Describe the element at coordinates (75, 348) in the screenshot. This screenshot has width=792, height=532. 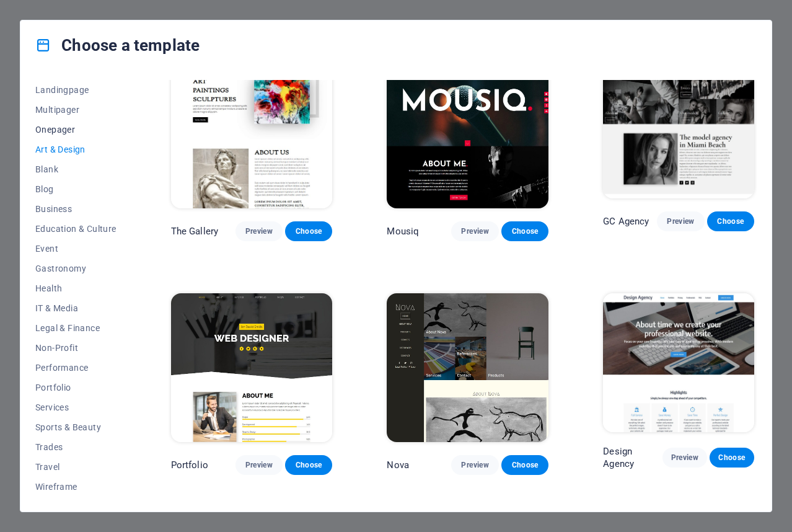
I see `button: Non-Profit` at that location.